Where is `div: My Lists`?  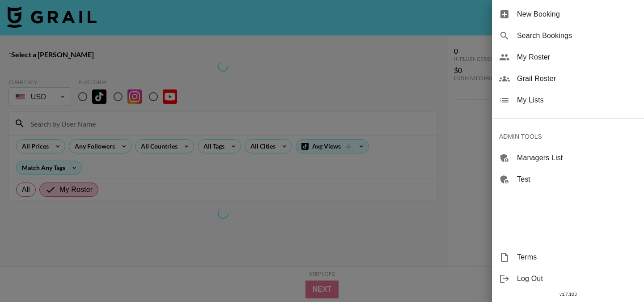 div: My Lists is located at coordinates (568, 100).